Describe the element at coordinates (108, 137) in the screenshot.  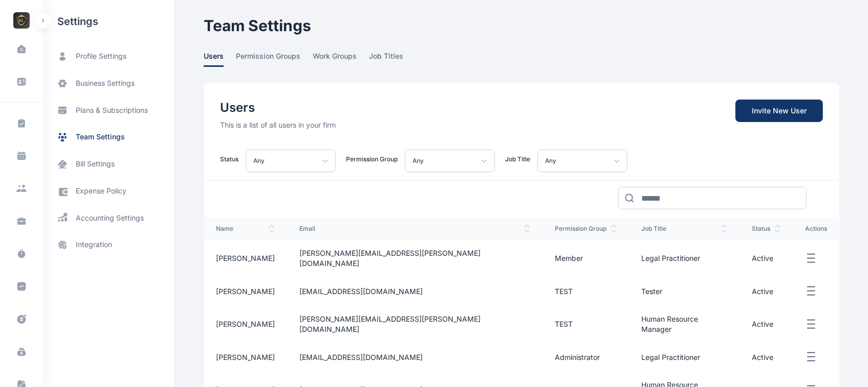
I see `a: team settings` at that location.